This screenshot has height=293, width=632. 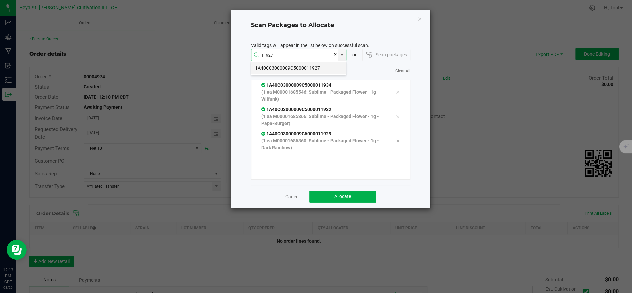 What do you see at coordinates (335, 54) in the screenshot?
I see `span: clear` at bounding box center [335, 54].